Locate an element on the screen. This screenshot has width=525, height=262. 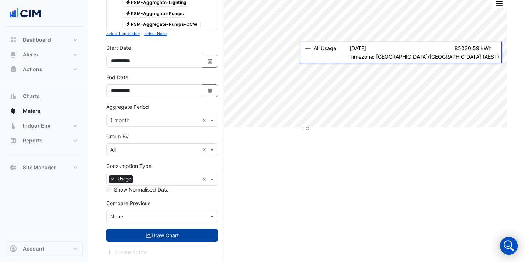
span: Site Manager is located at coordinates (39, 167).